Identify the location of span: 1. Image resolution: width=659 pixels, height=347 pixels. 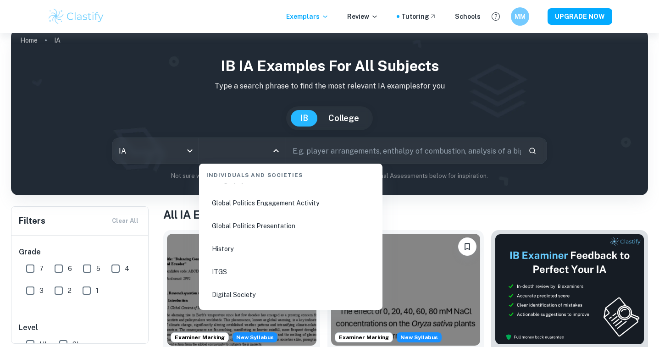
(97, 291).